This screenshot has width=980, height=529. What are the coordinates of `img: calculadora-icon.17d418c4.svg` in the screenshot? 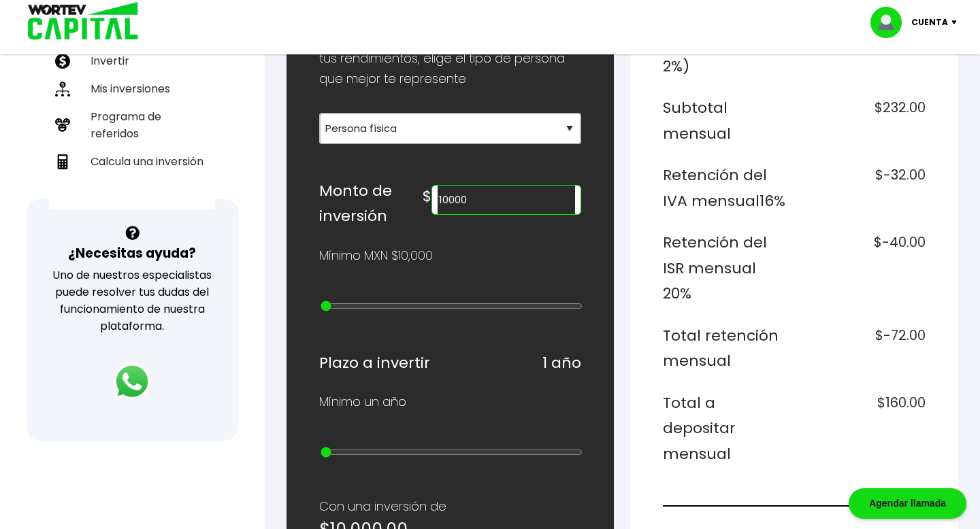 It's located at (62, 162).